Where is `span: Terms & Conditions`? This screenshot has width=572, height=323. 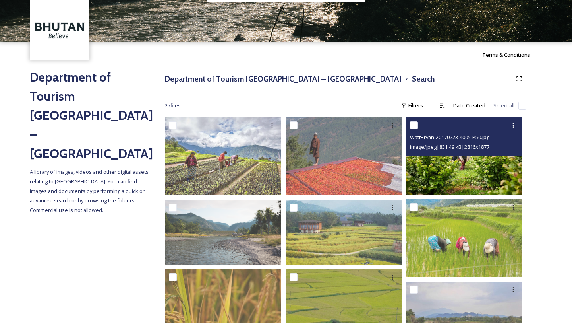 span: Terms & Conditions is located at coordinates (506, 55).